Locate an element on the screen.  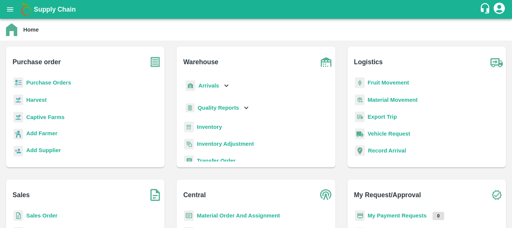
p: 0 is located at coordinates (439, 216).